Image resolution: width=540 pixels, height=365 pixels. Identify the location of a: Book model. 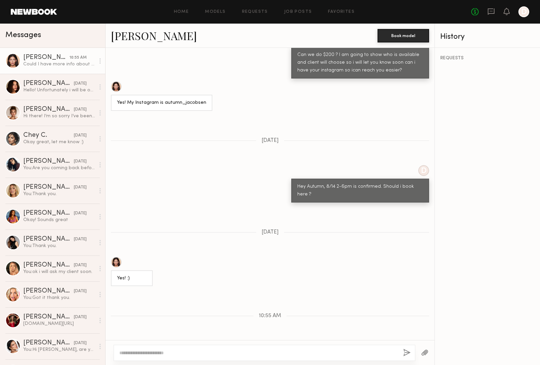
(403, 35).